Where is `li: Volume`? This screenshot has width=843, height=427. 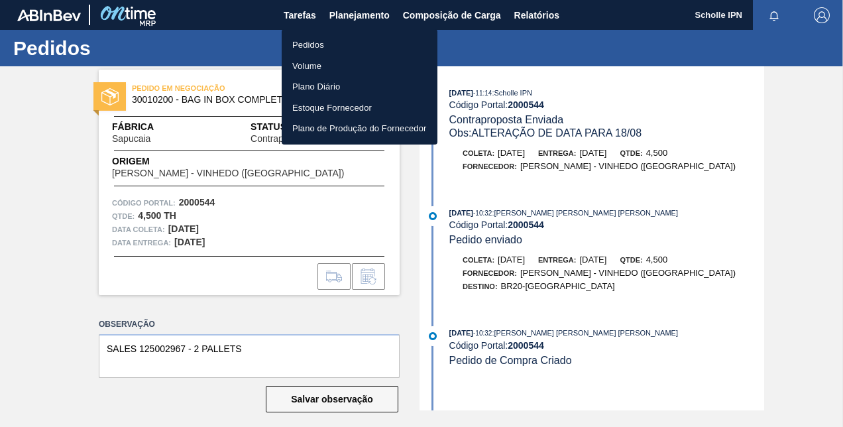 li: Volume is located at coordinates (359, 66).